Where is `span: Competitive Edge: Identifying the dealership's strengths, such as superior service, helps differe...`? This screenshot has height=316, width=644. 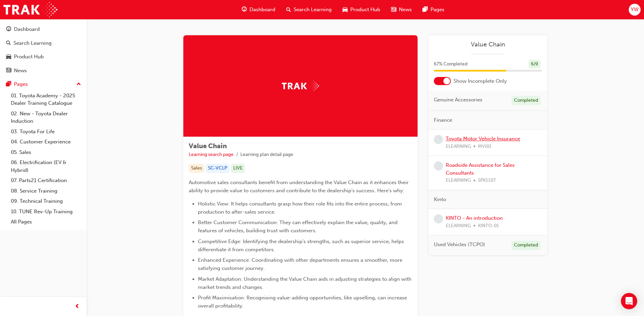 span: Competitive Edge: Identifying the dealership's strengths, such as superior service, helps differe... is located at coordinates (302, 246).